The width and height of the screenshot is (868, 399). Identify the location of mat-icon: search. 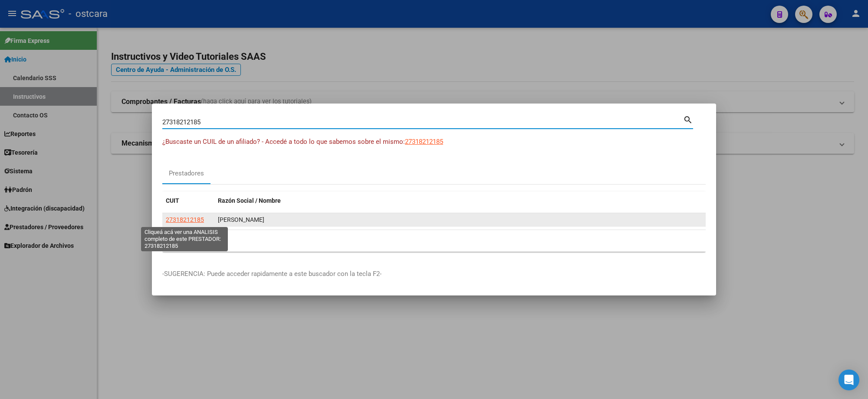
(688, 119).